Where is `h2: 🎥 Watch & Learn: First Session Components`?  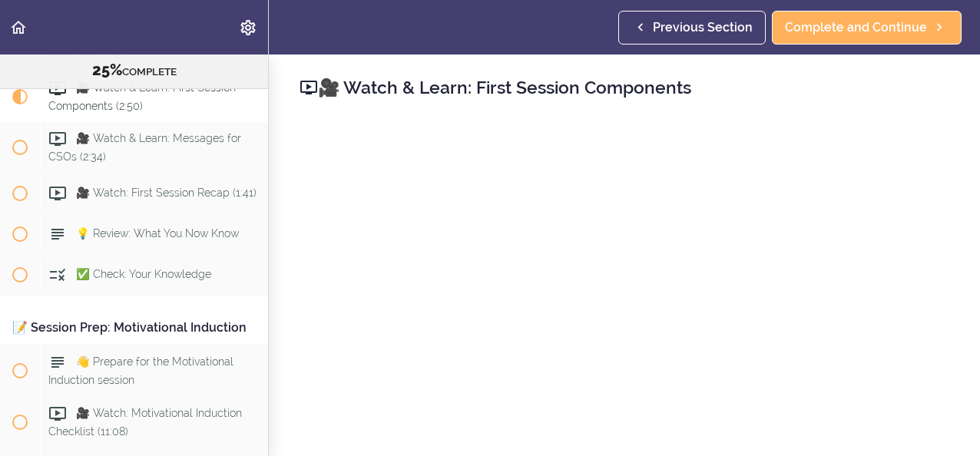 h2: 🎥 Watch & Learn: First Session Components is located at coordinates (624, 88).